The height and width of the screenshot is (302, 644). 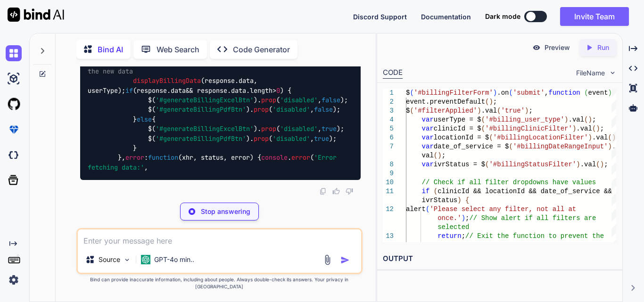 What do you see at coordinates (461, 137) in the screenshot?
I see `span: locationId = $` at bounding box center [461, 137].